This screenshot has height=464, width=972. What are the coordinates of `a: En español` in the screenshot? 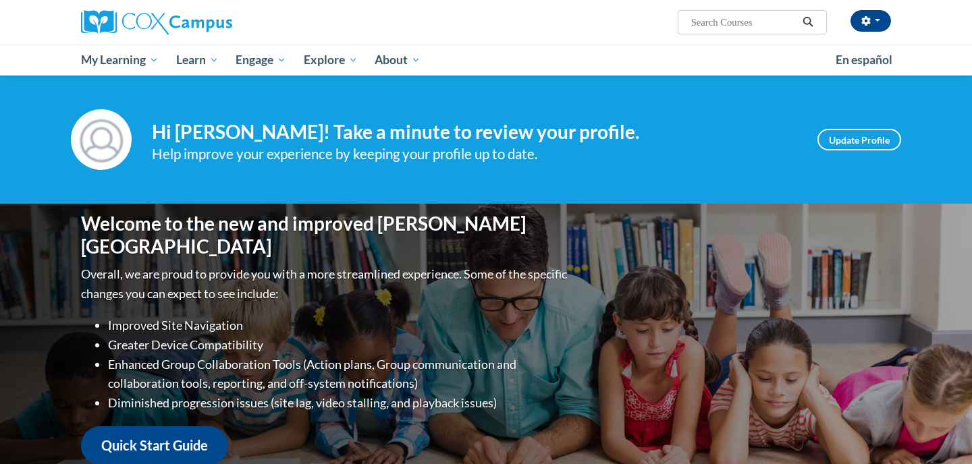 It's located at (864, 60).